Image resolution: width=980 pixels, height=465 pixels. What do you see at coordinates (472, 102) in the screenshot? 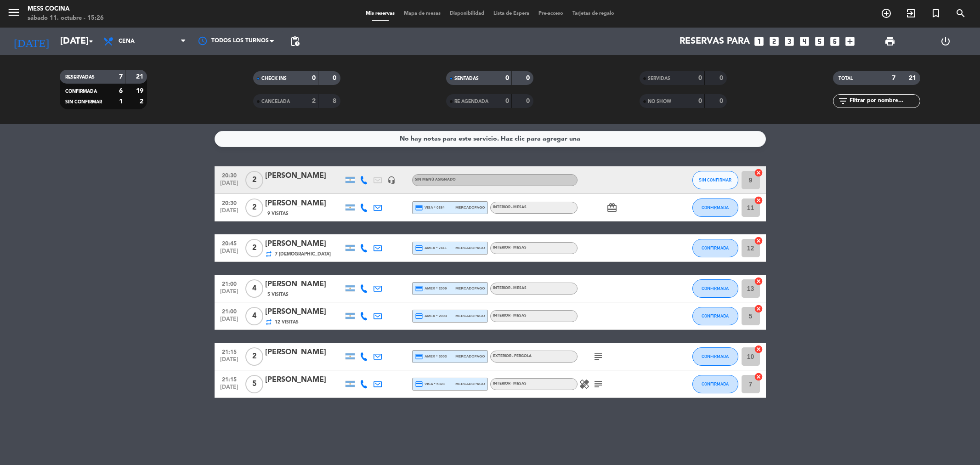
I see `span: RE AGENDADA` at bounding box center [472, 102].